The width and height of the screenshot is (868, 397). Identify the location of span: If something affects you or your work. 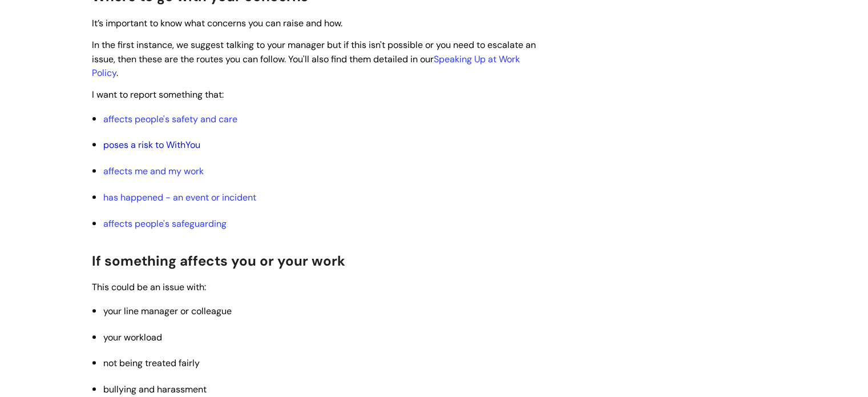
(219, 260).